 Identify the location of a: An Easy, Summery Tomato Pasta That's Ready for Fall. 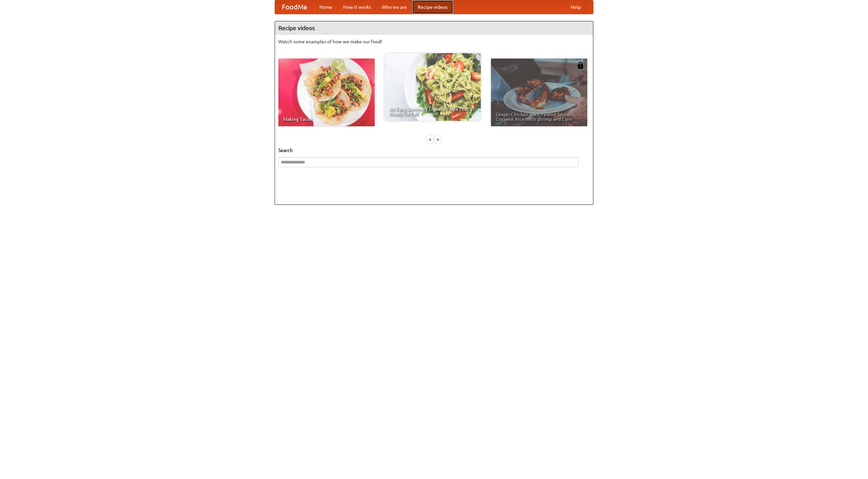
(432, 87).